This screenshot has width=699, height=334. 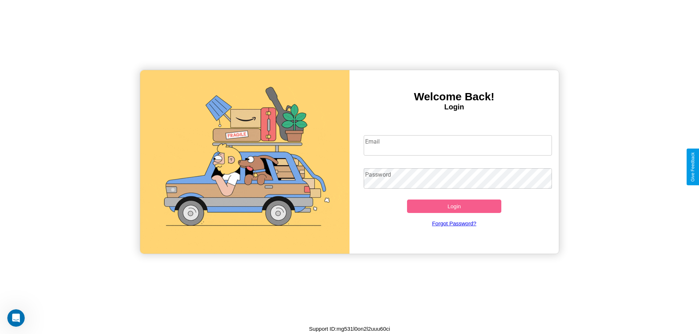 I want to click on p: Support ID: mg531l0on2l2uuu60ci, so click(x=349, y=329).